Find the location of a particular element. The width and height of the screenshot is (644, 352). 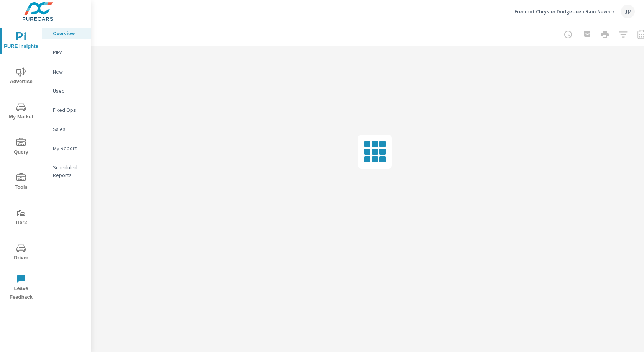

p: Sales is located at coordinates (69, 129).